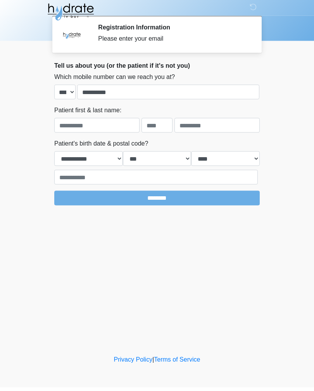 The width and height of the screenshot is (314, 391). What do you see at coordinates (70, 15) in the screenshot?
I see `img: Hydrate IV Bar - Fort Collins Logo` at bounding box center [70, 15].